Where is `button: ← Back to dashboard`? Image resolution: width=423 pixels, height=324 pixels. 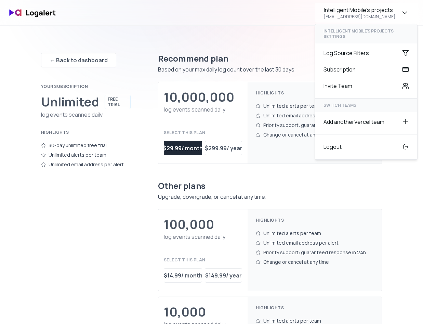 button: ← Back to dashboard is located at coordinates (79, 60).